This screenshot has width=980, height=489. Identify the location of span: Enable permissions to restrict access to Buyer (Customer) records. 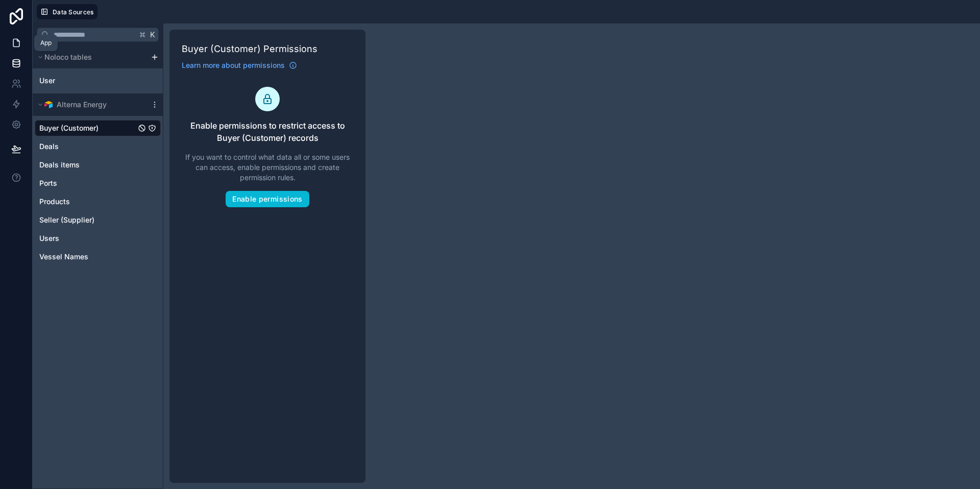
(268, 131).